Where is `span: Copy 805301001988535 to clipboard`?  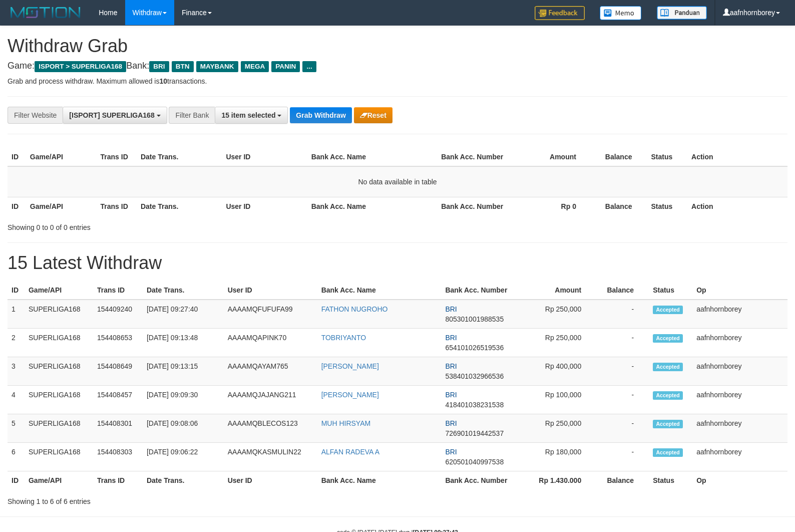 span: Copy 805301001988535 to clipboard is located at coordinates (474, 319).